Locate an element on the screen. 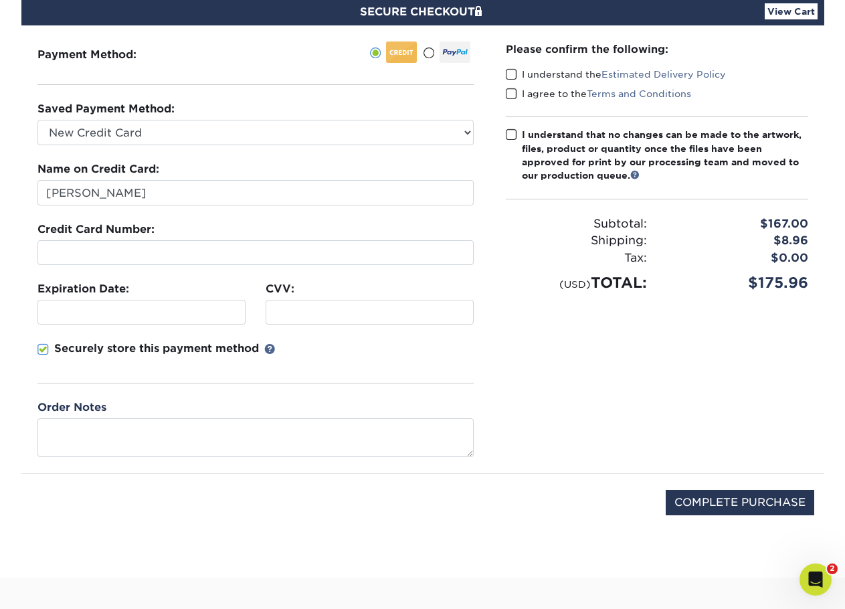 Image resolution: width=845 pixels, height=609 pixels. div: Please confirm the following: is located at coordinates (657, 49).